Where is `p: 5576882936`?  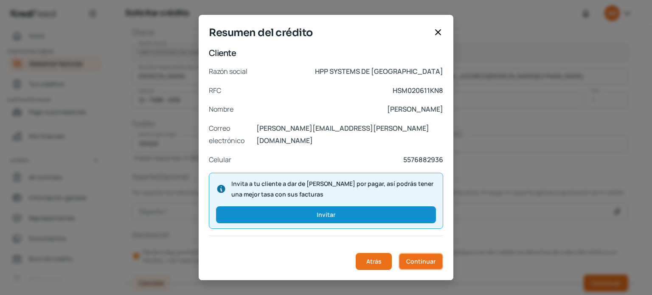 p: 5576882936 is located at coordinates (423, 160).